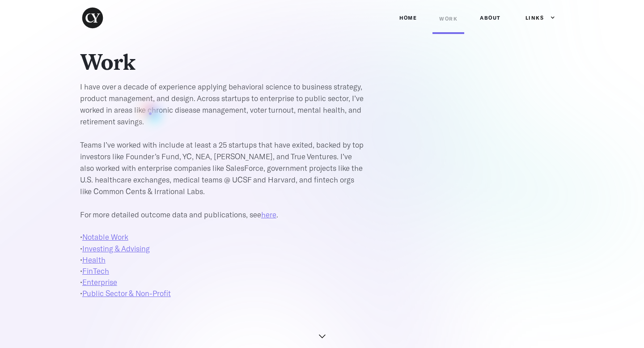 The width and height of the screenshot is (644, 348). What do you see at coordinates (98, 18) in the screenshot?
I see `a: home` at bounding box center [98, 18].